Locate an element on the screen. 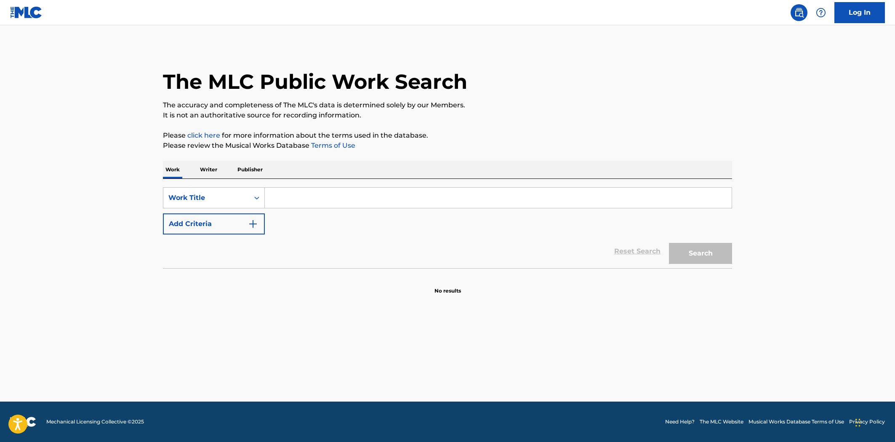  a: click here is located at coordinates (204, 135).